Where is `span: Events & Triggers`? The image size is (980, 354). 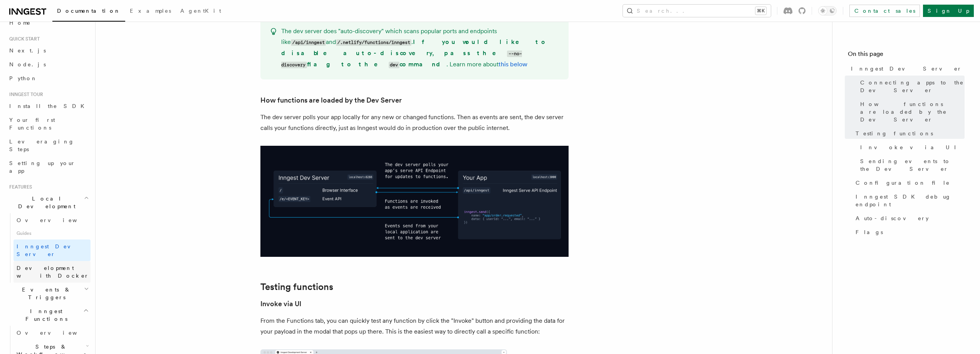
span: Events & Triggers is located at coordinates (45, 293).